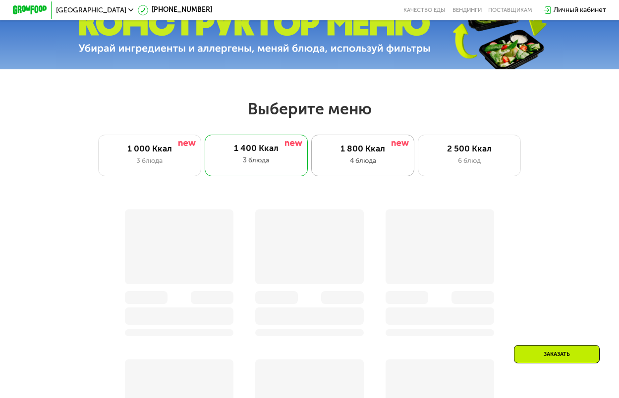  I want to click on div: 6 блюд, so click(469, 161).